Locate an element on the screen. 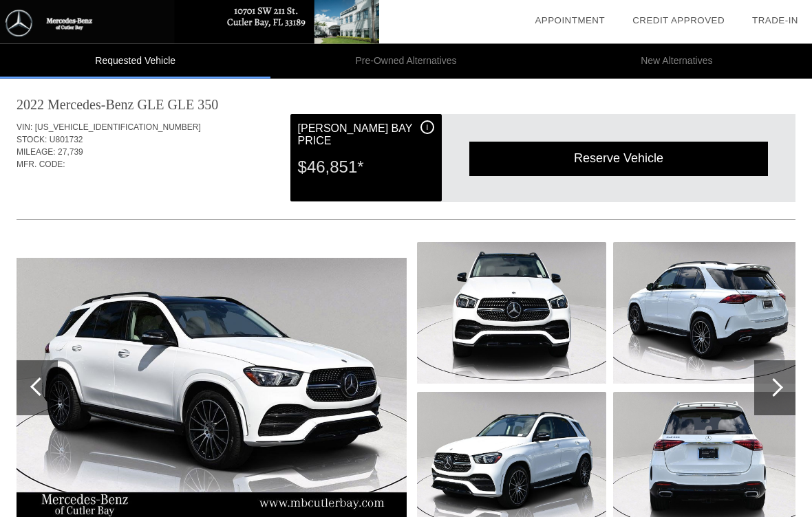  span: STOCK: is located at coordinates (31, 141).